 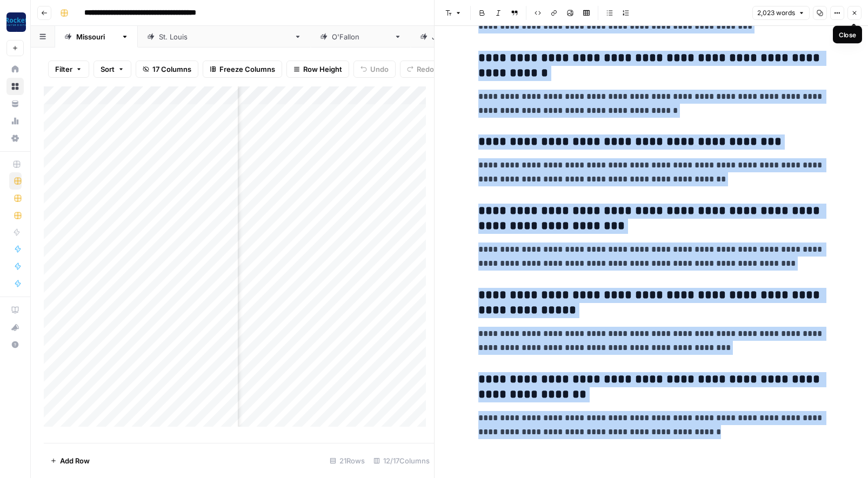 What do you see at coordinates (421, 69) in the screenshot?
I see `button: Redo` at bounding box center [421, 69].